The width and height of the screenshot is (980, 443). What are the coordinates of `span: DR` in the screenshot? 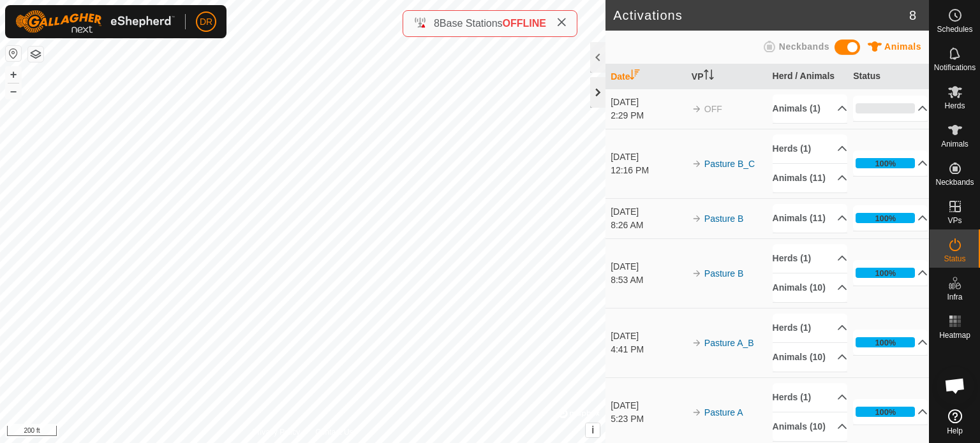 It's located at (206, 22).